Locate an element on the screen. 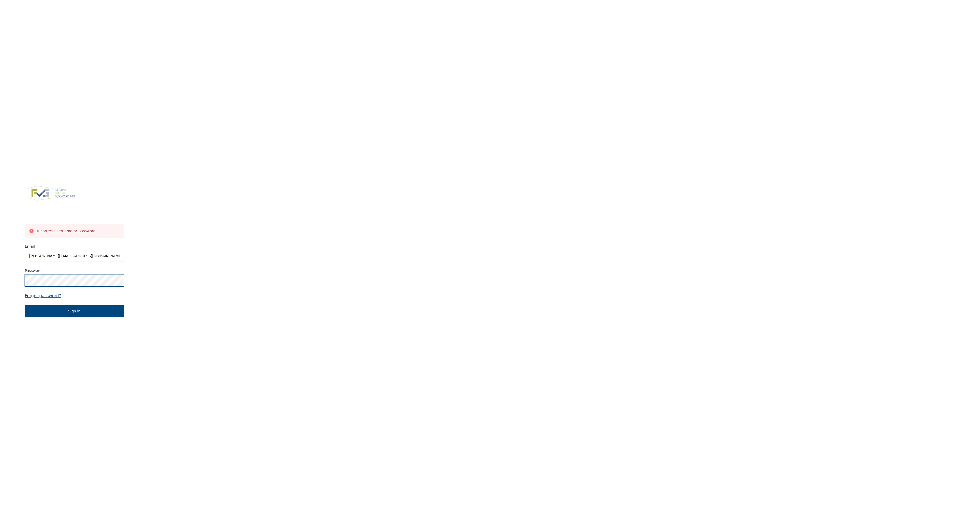 Image resolution: width=980 pixels, height=518 pixels. input: Email is located at coordinates (74, 256).